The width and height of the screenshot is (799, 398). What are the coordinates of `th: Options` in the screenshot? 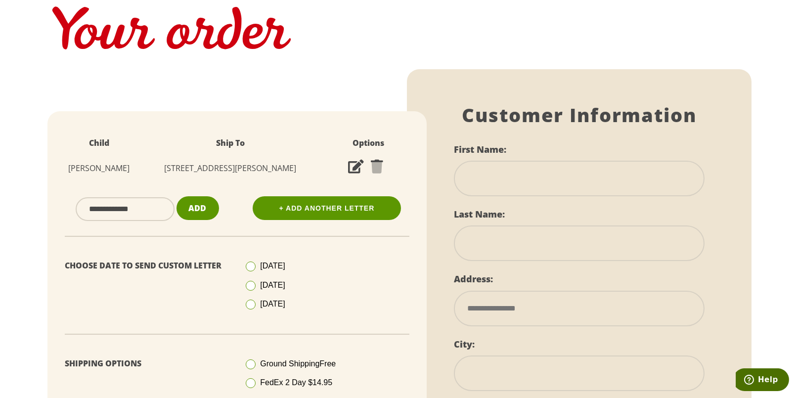 It's located at (368, 143).